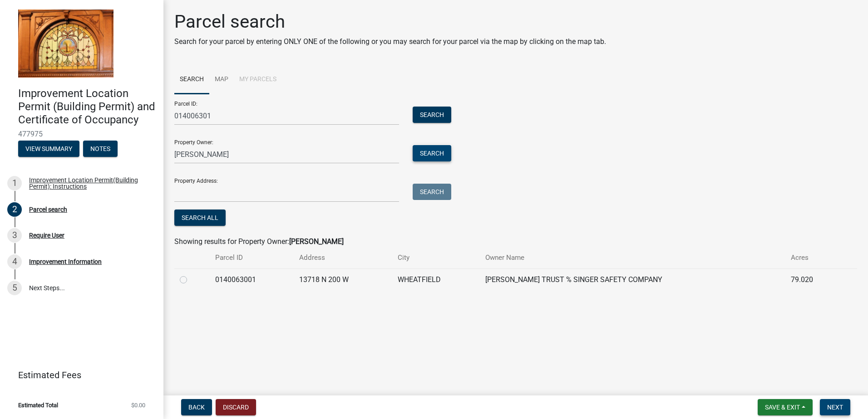 This screenshot has width=868, height=419. What do you see at coordinates (252, 280) in the screenshot?
I see `td: 0140063001` at bounding box center [252, 280].